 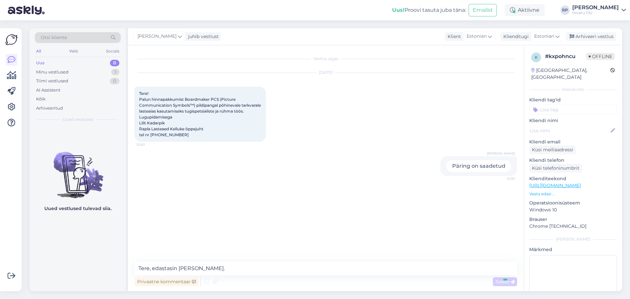 What do you see at coordinates (503, 179) in the screenshot?
I see `span: 10:57` at bounding box center [503, 179].